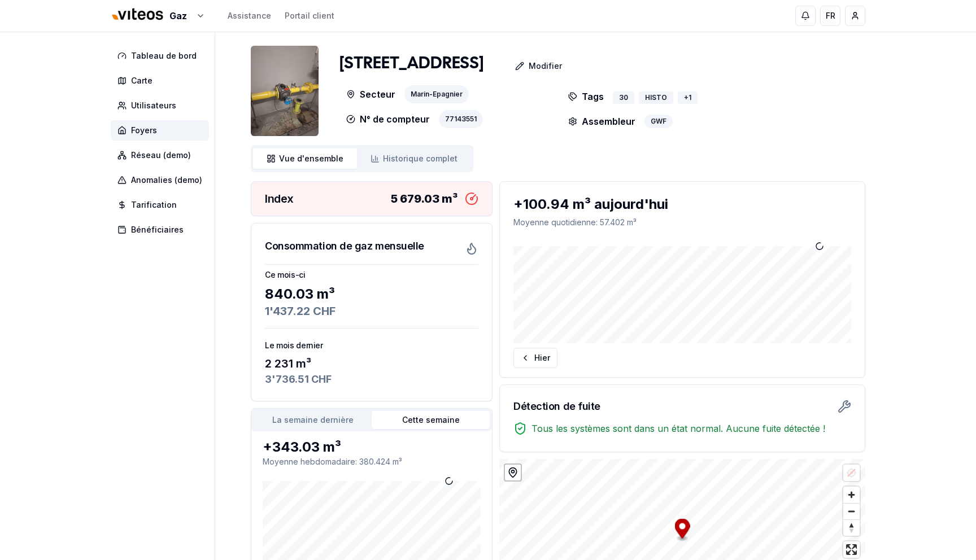 Image resolution: width=976 pixels, height=560 pixels. I want to click on span: Bénéficiaires, so click(157, 230).